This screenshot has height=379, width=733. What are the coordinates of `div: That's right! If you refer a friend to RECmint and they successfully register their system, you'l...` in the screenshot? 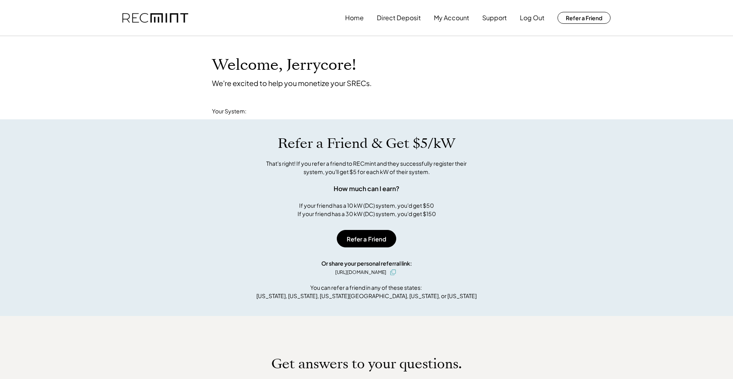 It's located at (366, 168).